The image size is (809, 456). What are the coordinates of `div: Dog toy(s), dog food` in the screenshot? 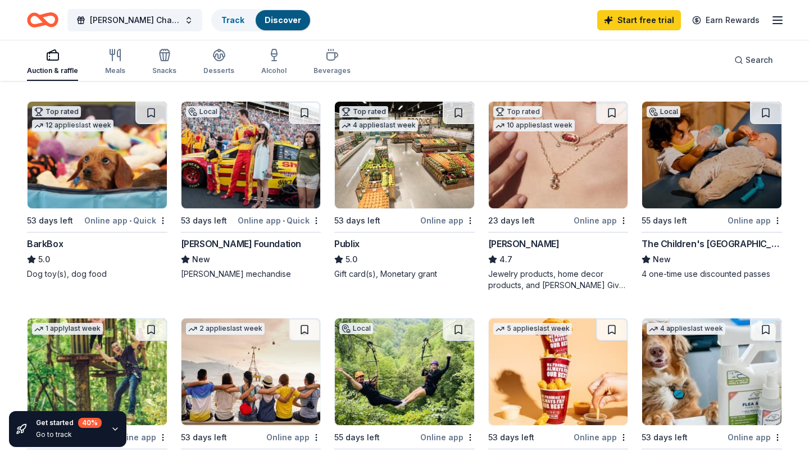 It's located at (97, 274).